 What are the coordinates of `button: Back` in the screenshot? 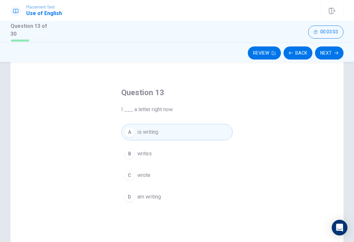 It's located at (298, 53).